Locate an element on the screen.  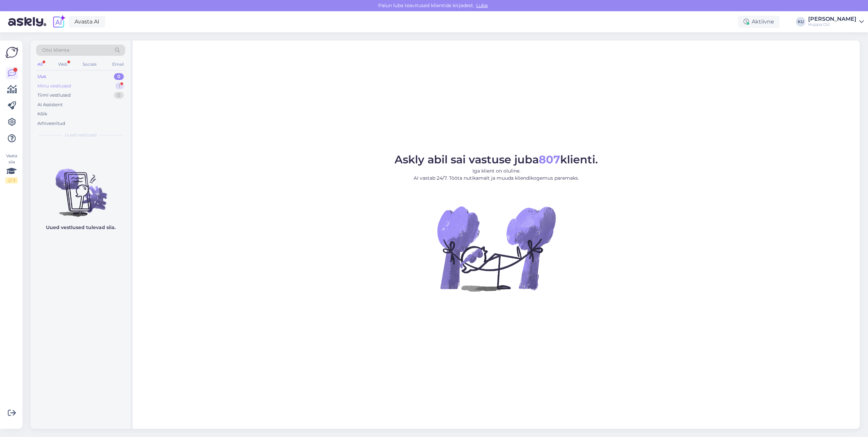
div: KU is located at coordinates (801, 22).